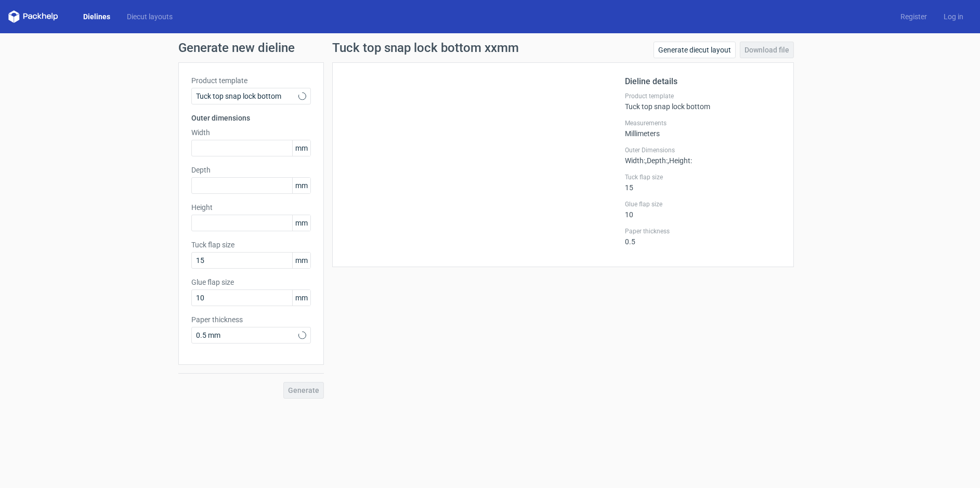  Describe the element at coordinates (703, 128) in the screenshot. I see `div: Millimeters` at that location.